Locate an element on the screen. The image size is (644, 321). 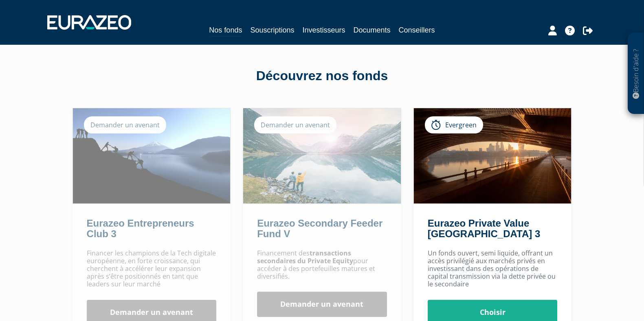
a: Nos fonds is located at coordinates (225, 30).